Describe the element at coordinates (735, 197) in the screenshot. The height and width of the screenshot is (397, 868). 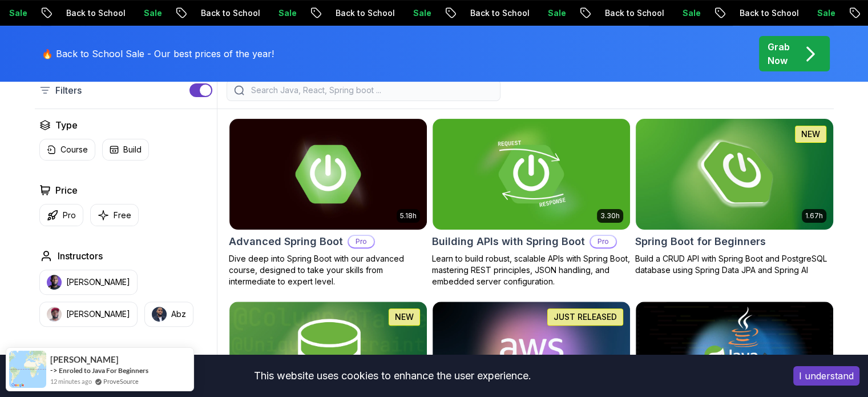
I see `a: Spring Boot for Beginners card1.67hNEWSpring Boot for BeginnersBuild a CRUD API with Spring Boot ...` at that location.